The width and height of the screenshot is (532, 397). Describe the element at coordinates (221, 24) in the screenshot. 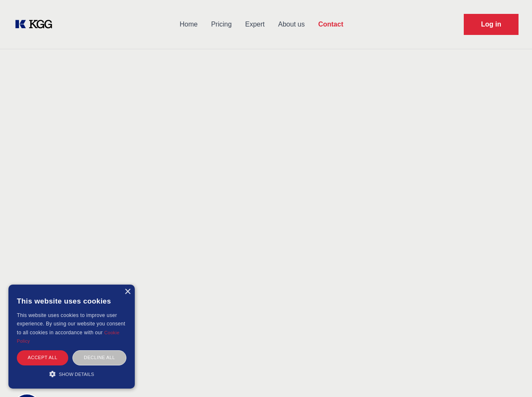

I see `a: Pricing` at that location.